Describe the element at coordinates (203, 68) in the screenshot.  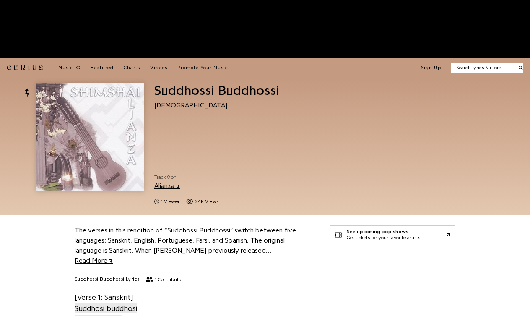
I see `a: Promote Your Music` at that location.